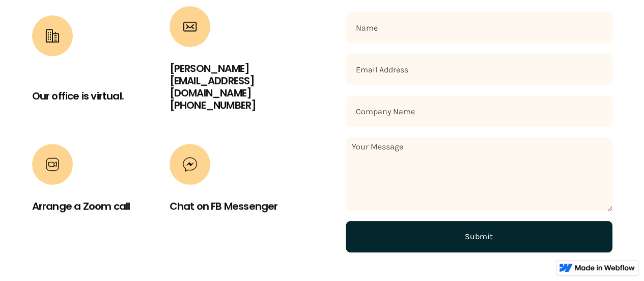  I want to click on h3: Chat on FB Messenger, so click(223, 206).